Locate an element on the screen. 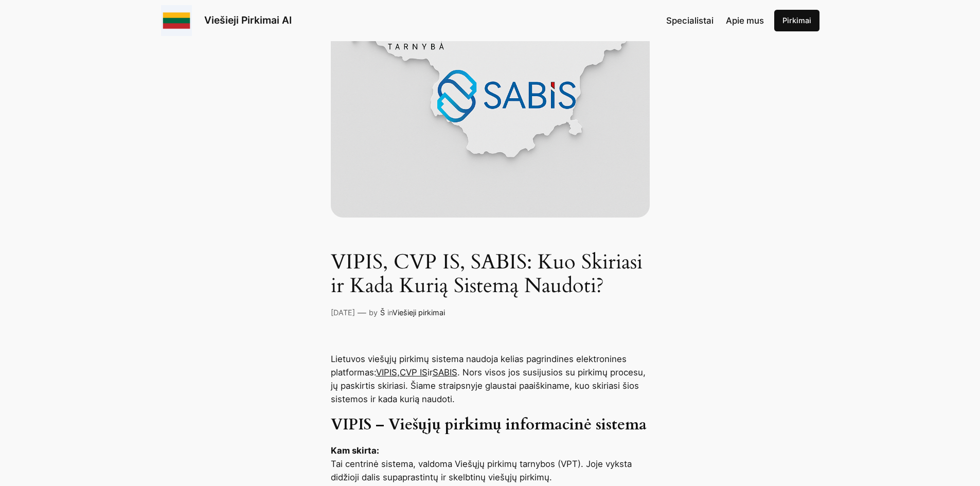  span: in is located at coordinates (390, 313).